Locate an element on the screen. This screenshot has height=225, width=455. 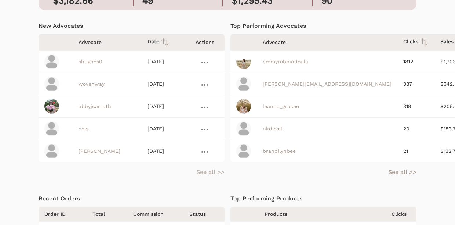
td: 1812 is located at coordinates (416, 62).